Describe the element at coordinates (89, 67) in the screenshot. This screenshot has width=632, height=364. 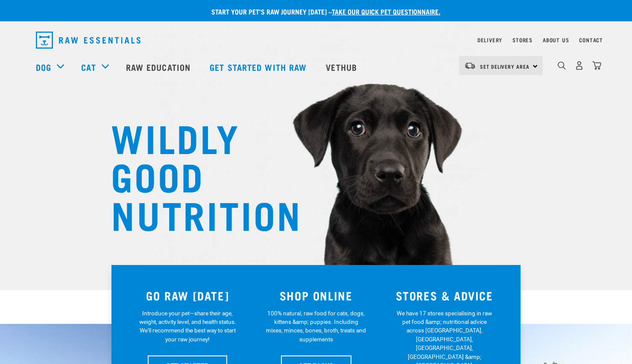
I see `a: Cat` at that location.